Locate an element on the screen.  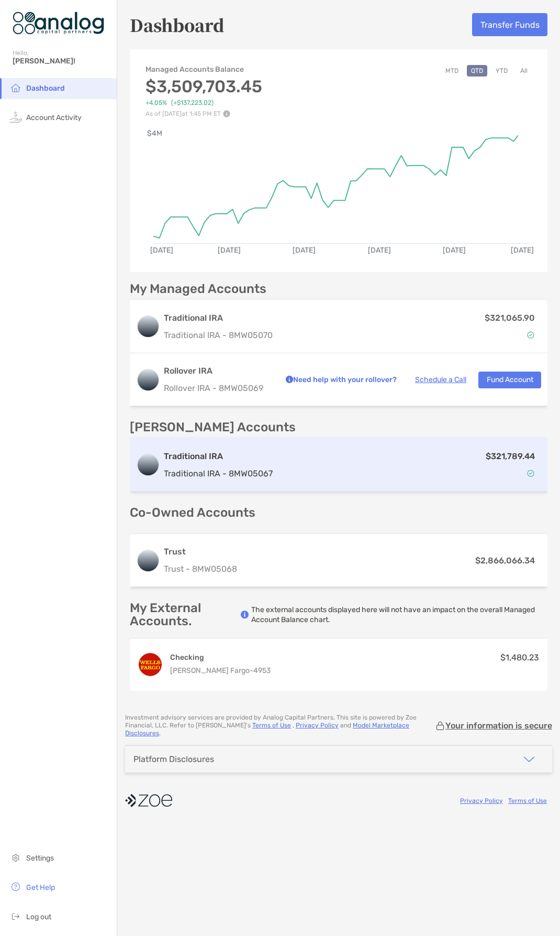
p: $2,866,066.34 is located at coordinates (505, 560).